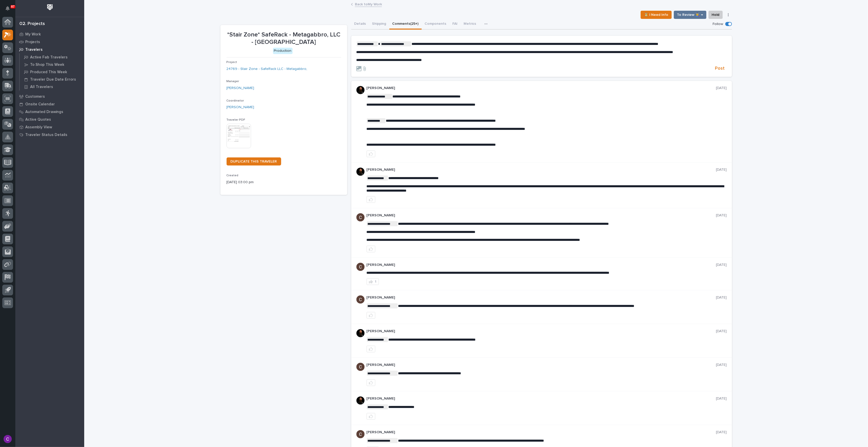 The height and width of the screenshot is (447, 868). What do you see at coordinates (236, 101) in the screenshot?
I see `span: Coordinator` at bounding box center [236, 101].